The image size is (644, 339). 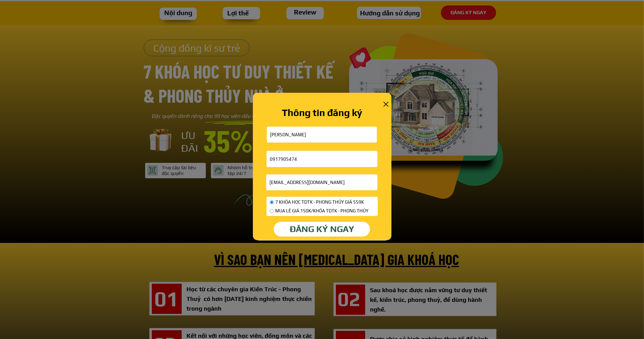 I want to click on input: Họ và tên:, so click(x=321, y=134).